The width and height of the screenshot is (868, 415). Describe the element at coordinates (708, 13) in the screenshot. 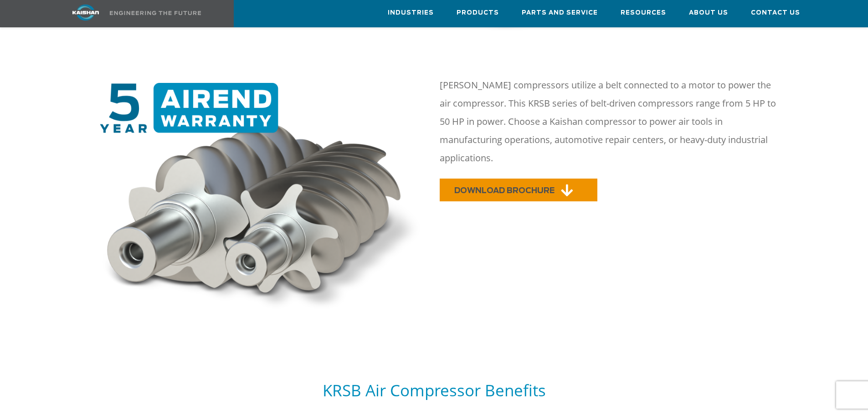

I see `a: About Us` at that location.